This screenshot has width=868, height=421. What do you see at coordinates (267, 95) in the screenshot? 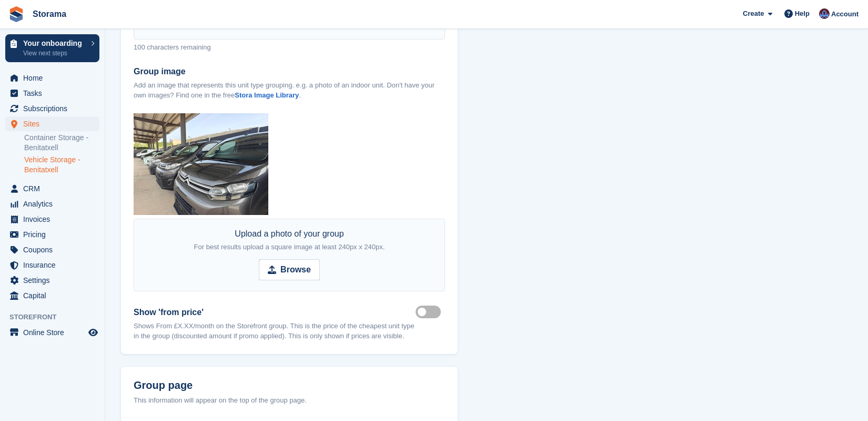
I see `strong: Stora Image Library` at bounding box center [267, 95].